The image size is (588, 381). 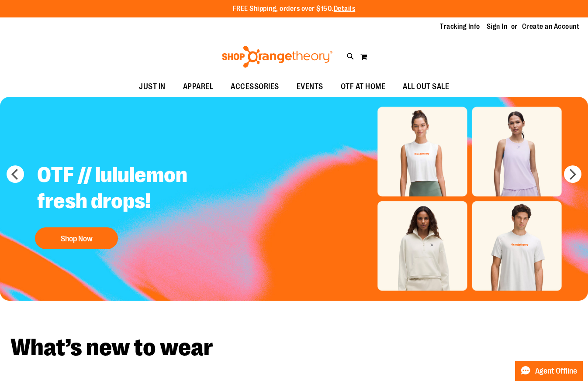 What do you see at coordinates (573, 174) in the screenshot?
I see `button: next` at bounding box center [573, 174].